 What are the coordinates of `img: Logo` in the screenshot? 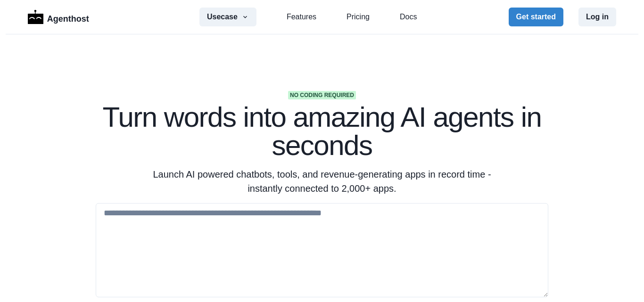 It's located at (35, 17).